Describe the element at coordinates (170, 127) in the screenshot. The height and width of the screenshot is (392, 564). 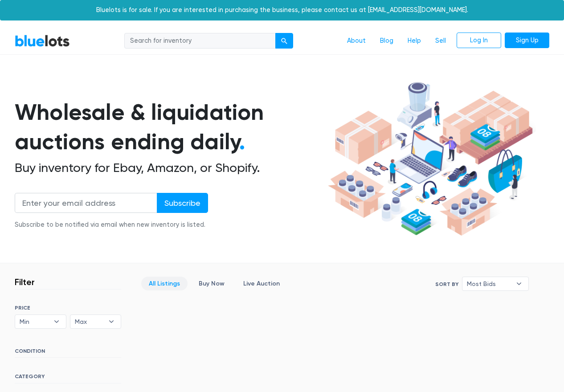
I see `h1: Wholesale & liquidation auctions ending daily` at that location.